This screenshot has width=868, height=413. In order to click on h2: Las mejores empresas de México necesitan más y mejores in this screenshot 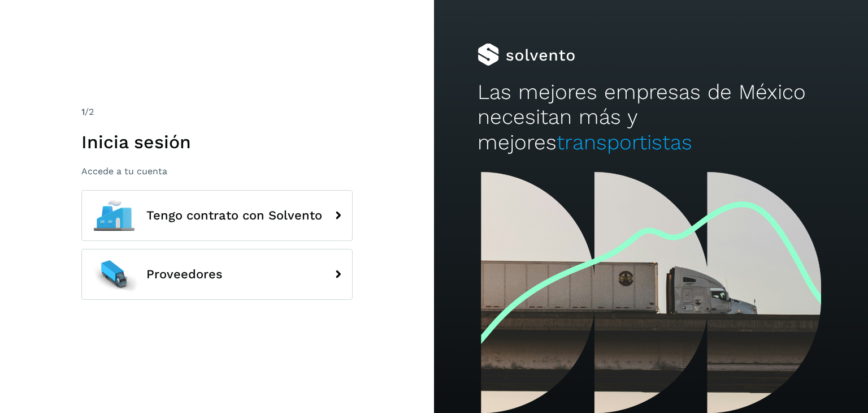, I will do `click(651, 117)`.